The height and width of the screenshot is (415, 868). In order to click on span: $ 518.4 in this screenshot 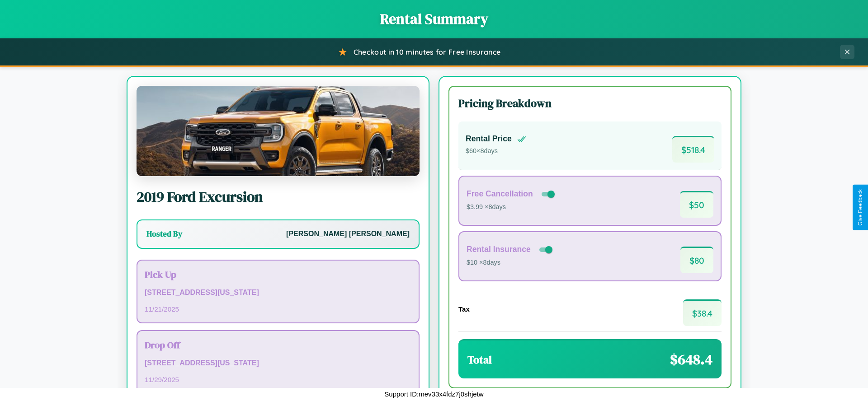, I will do `click(693, 149)`.